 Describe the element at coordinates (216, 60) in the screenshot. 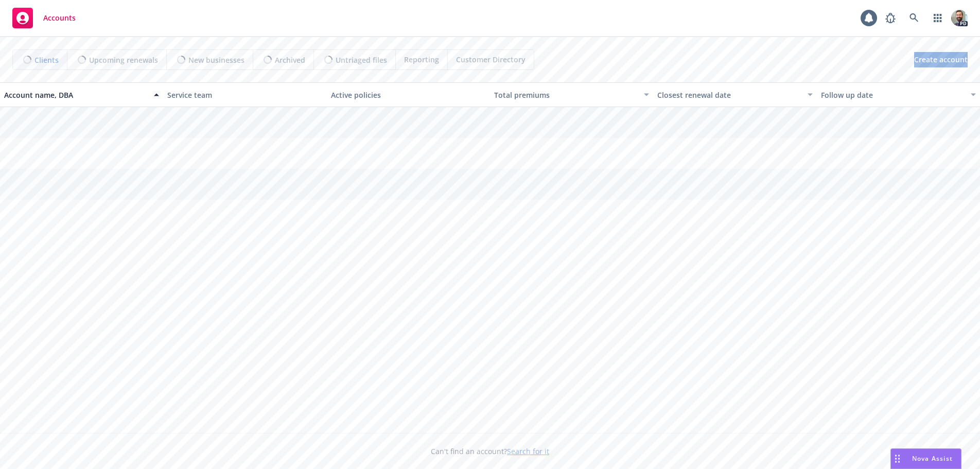

I see `span: New businesses` at that location.